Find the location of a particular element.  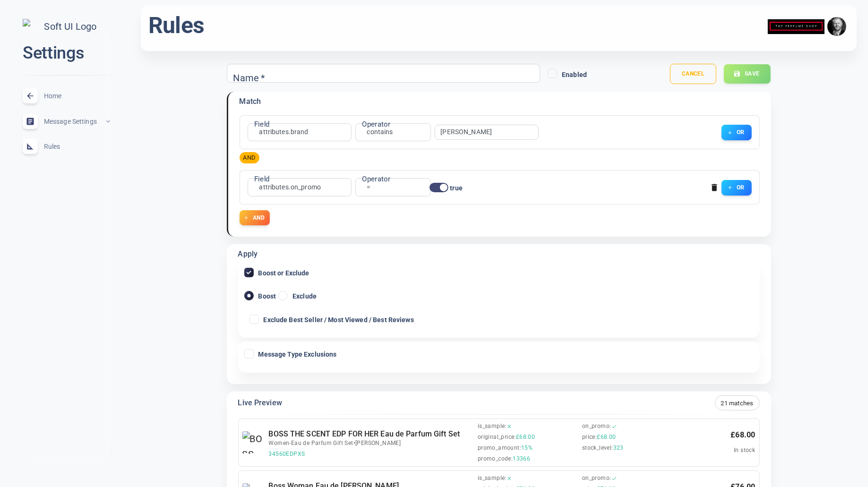

span: 34560EDPXS is located at coordinates (371, 454).